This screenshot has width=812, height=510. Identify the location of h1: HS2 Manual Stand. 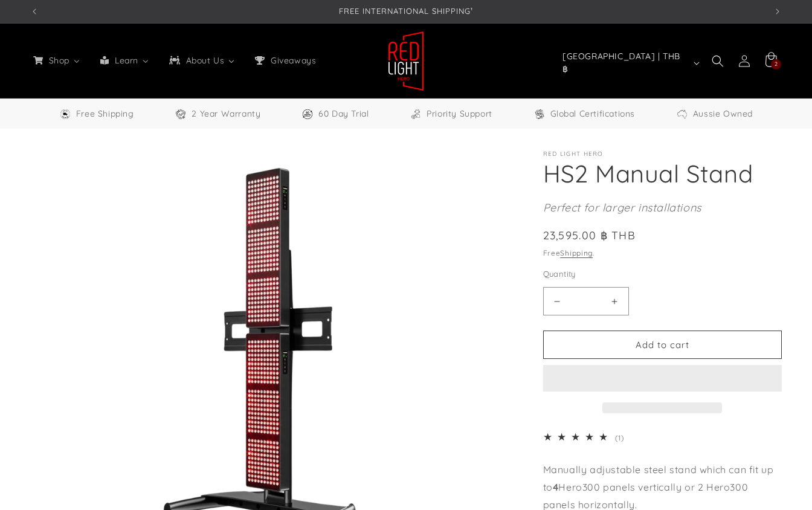
(663, 173).